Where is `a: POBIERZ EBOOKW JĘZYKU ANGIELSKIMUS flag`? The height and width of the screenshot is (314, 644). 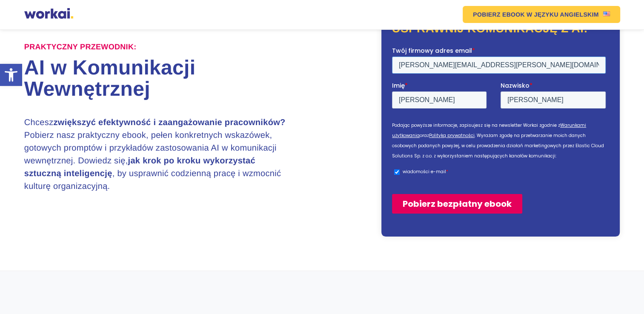
a: POBIERZ EBOOKW JĘZYKU ANGIELSKIMUS flag is located at coordinates (541, 14).